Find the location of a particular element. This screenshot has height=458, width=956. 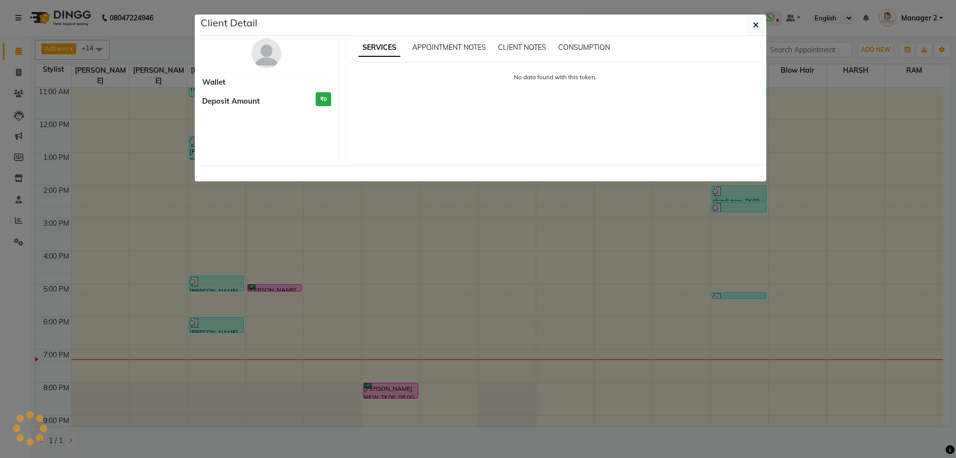

span: SERVICES is located at coordinates (380, 48).